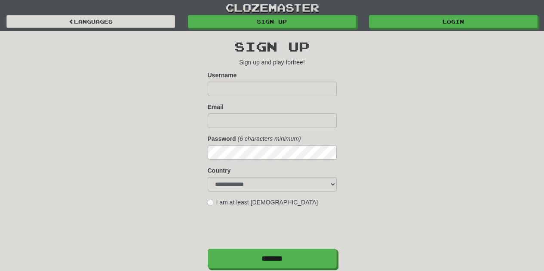  What do you see at coordinates (222, 75) in the screenshot?
I see `label: Username` at bounding box center [222, 75].